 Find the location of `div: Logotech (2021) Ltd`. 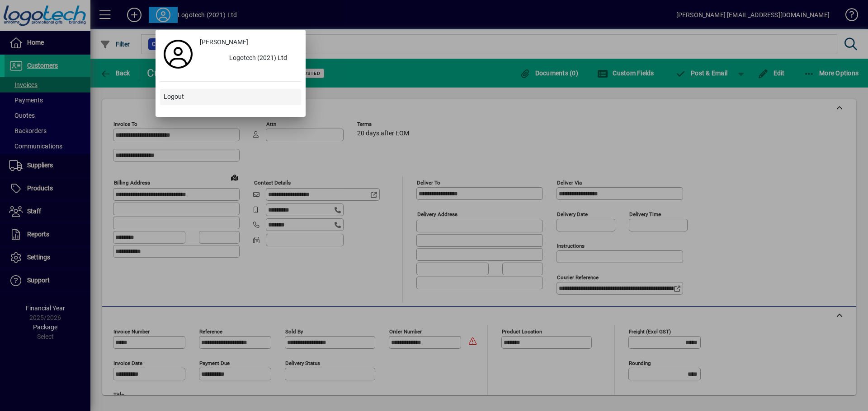

div: Logotech (2021) Ltd is located at coordinates (261, 58).